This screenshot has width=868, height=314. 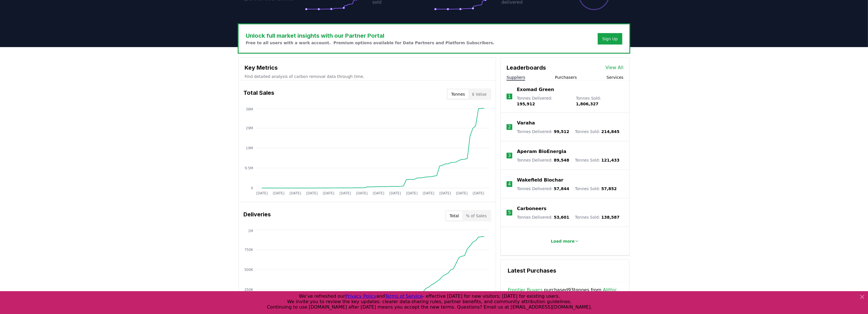 I want to click on tspan: 29M, so click(x=249, y=128).